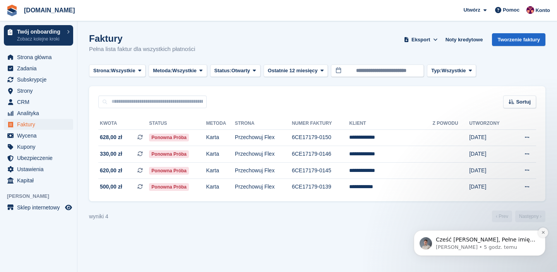 The width and height of the screenshot is (557, 272). What do you see at coordinates (40, 147) in the screenshot?
I see `span: Kupony` at bounding box center [40, 147].